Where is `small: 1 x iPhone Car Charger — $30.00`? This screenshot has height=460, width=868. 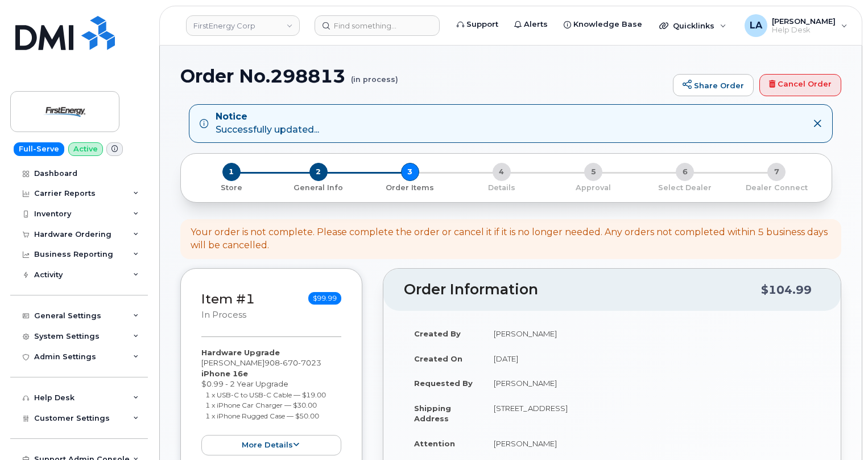 small: 1 x iPhone Car Charger — $30.00 is located at coordinates (261, 404).